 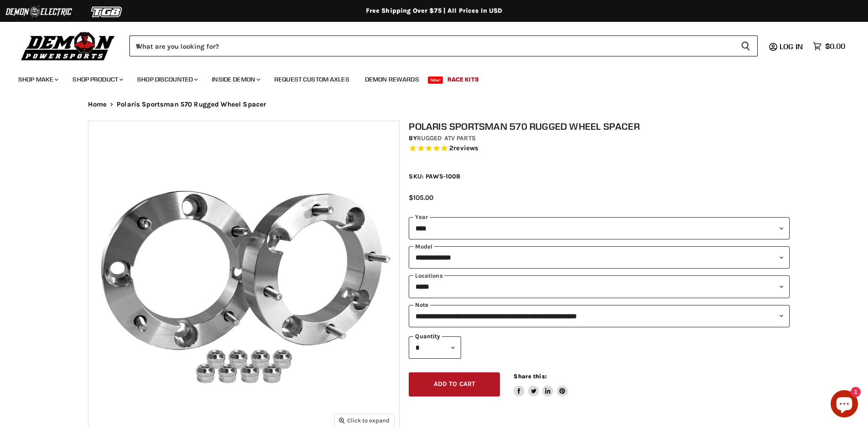 I want to click on a: Shop Product, so click(x=97, y=79).